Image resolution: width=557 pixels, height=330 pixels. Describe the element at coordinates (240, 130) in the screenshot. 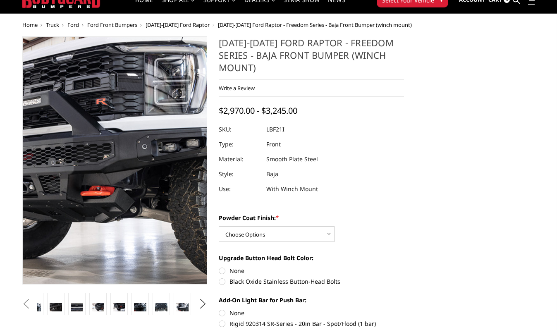

I see `dt: SKU:` at that location.